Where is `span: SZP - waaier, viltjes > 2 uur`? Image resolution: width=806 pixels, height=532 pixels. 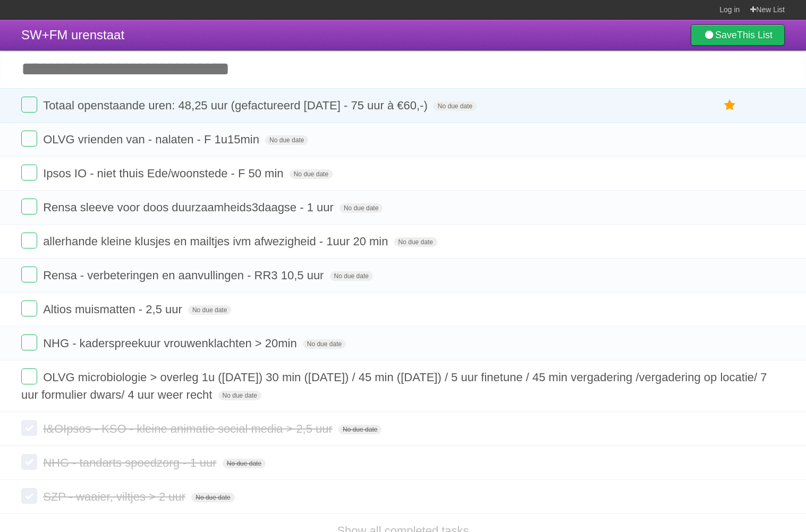
span: SZP - waaier, viltjes > 2 uur is located at coordinates (115, 496).